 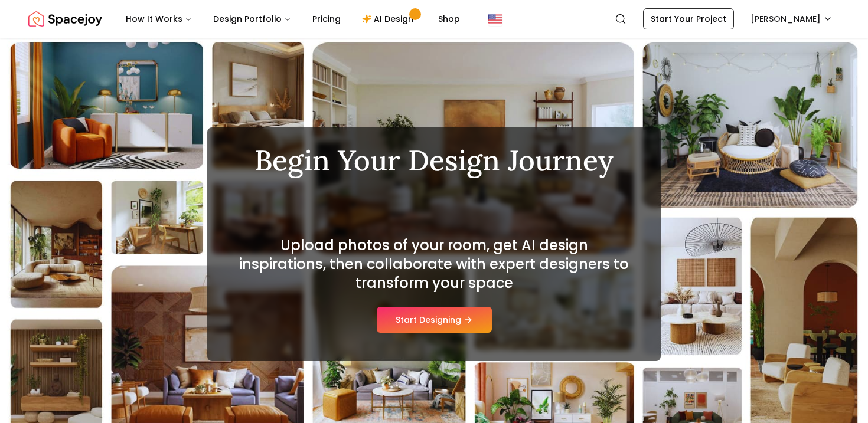 I want to click on nav: Main, so click(x=293, y=19).